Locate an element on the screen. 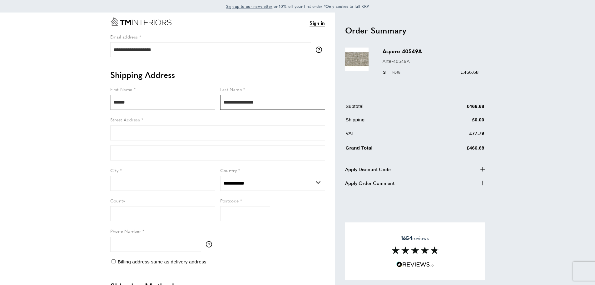 The height and width of the screenshot is (285, 595). span: First Name is located at coordinates (121, 89).